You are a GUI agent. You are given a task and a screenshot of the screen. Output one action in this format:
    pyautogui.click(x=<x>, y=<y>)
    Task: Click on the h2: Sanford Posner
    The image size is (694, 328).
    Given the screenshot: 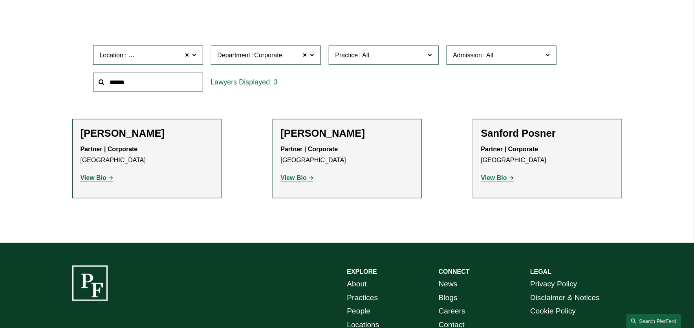 What is the action you would take?
    pyautogui.click(x=548, y=133)
    